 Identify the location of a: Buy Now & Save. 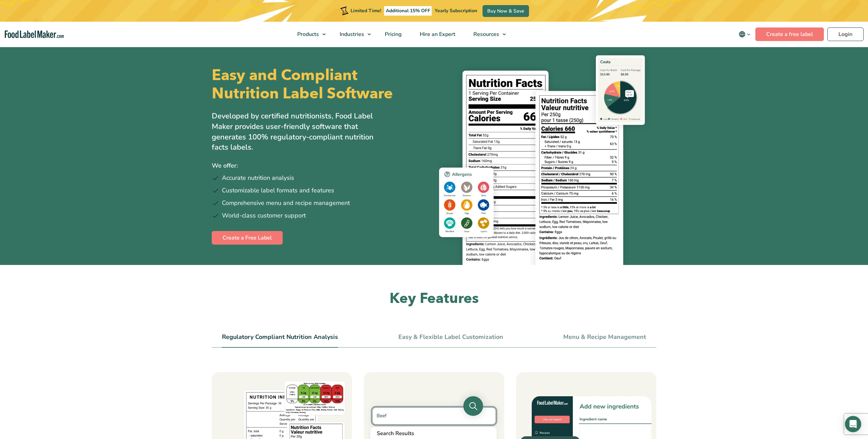
(506, 11).